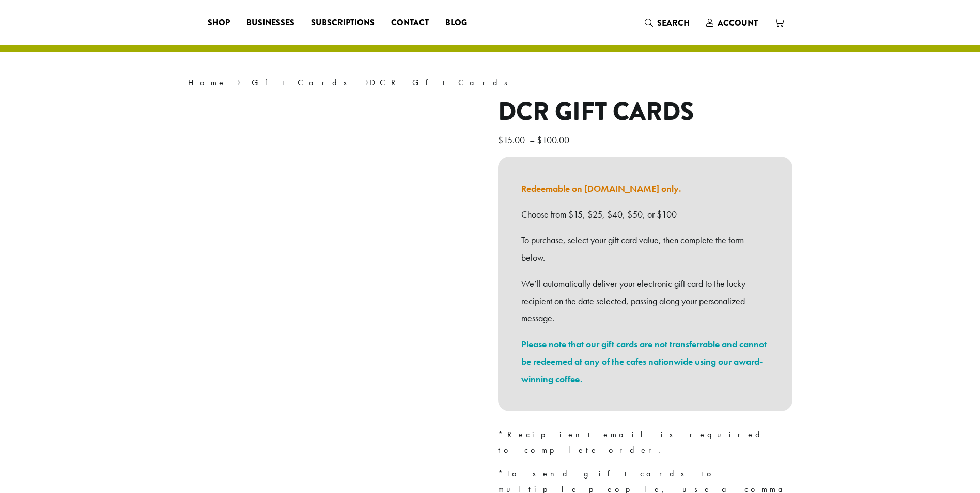  Describe the element at coordinates (645, 442) in the screenshot. I see `p: *Recipient email is required to complete order.` at that location.